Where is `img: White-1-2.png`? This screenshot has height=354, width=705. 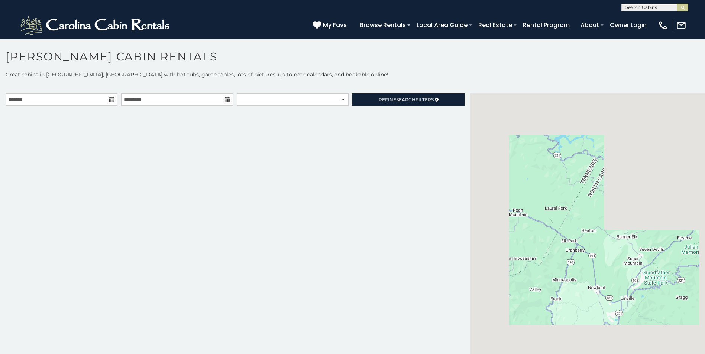 img: White-1-2.png is located at coordinates (95, 25).